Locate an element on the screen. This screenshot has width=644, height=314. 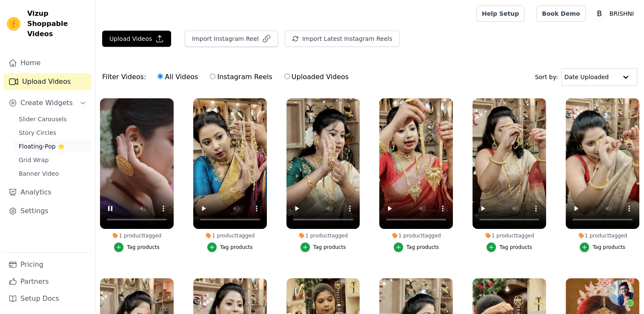
img: Vizup is located at coordinates (14, 24).